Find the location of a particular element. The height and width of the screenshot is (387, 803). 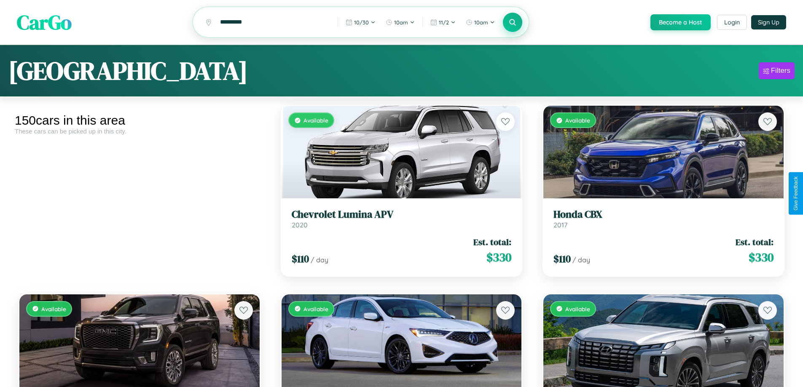

div: 150 cars in this area is located at coordinates (140, 121).